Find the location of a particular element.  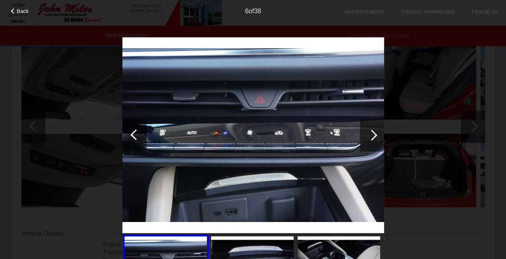

img: f7b4f5b1df194c0a6c0f33b780d803ccx.jpg is located at coordinates (253, 135).